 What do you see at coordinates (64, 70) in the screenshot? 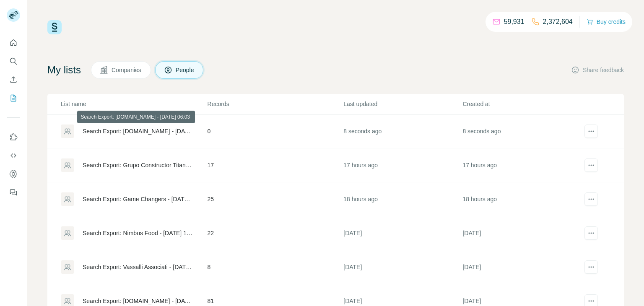
I see `h4: My lists` at bounding box center [64, 70].